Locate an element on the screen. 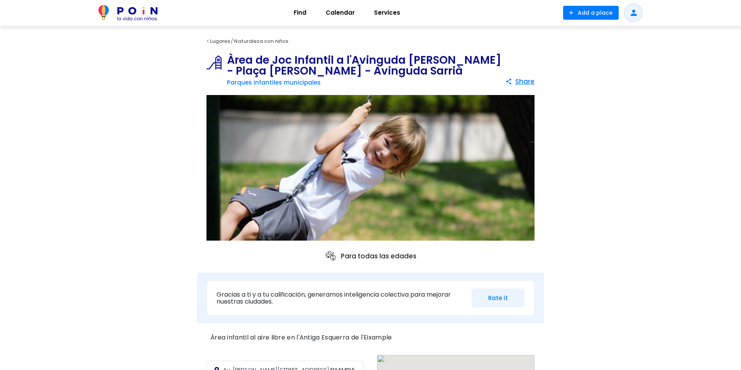 This screenshot has width=741, height=370. img: Parques infantiles municipales is located at coordinates (216, 63).